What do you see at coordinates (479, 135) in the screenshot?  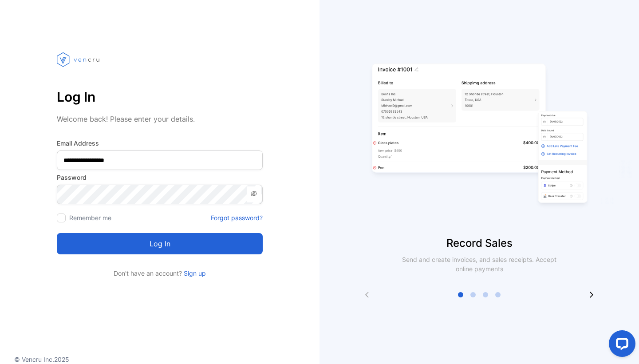 I see `img: slider image` at bounding box center [479, 135].